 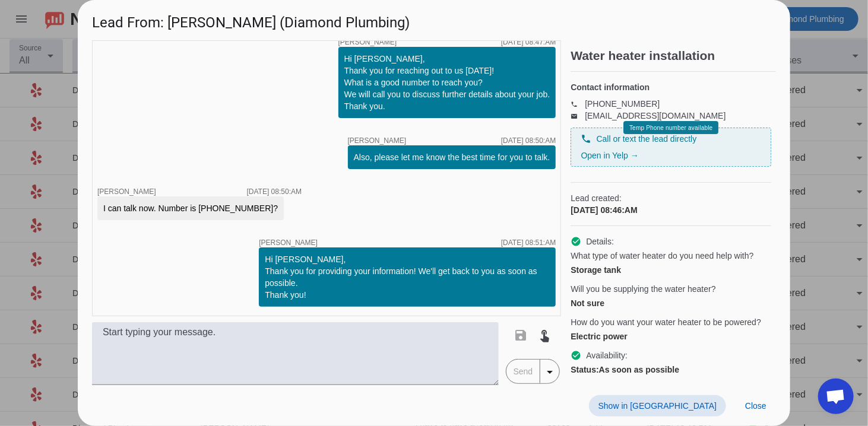 I want to click on a: Open in Yelp →, so click(x=608, y=156).